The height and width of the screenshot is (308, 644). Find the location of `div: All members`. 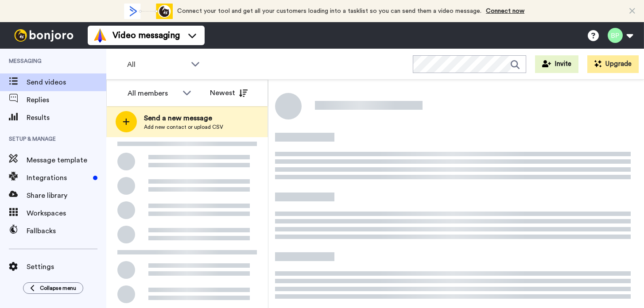

div: All members is located at coordinates (153, 94).